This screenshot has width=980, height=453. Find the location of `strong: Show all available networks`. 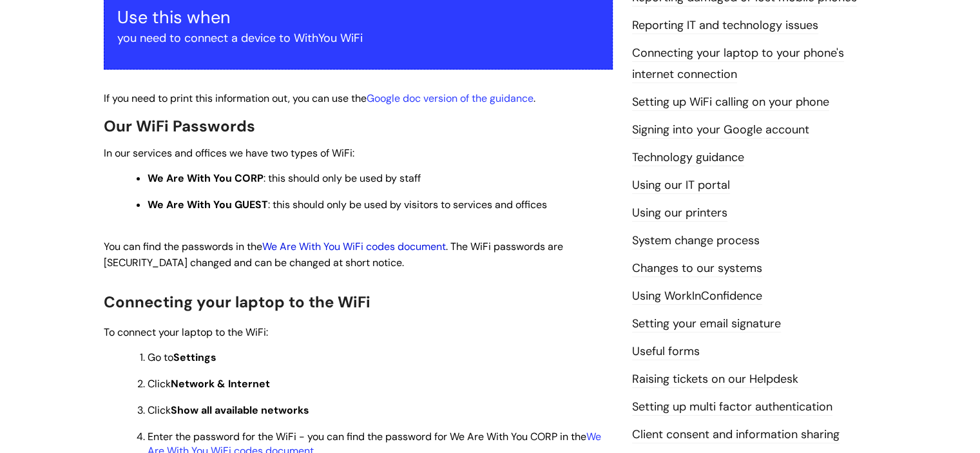

strong: Show all available networks is located at coordinates (239, 410).